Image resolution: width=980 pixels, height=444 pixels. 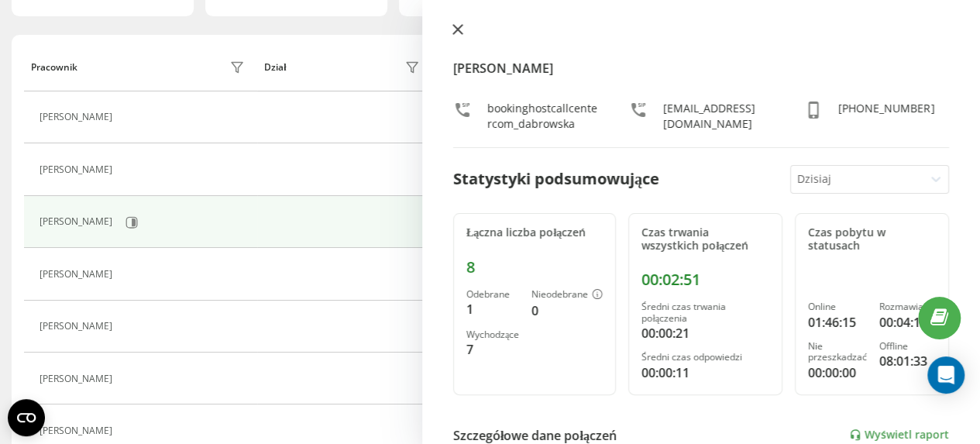 I want to click on div: Statystyki podsumowujące, so click(x=556, y=179).